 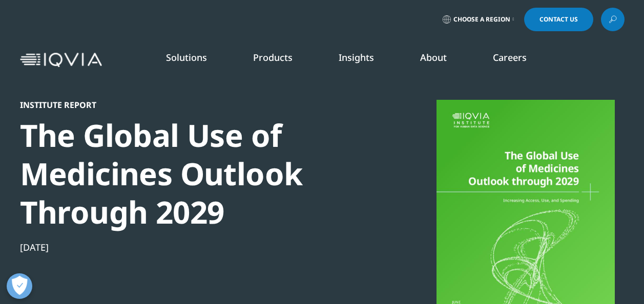 I want to click on div: Institute Report, so click(x=195, y=105).